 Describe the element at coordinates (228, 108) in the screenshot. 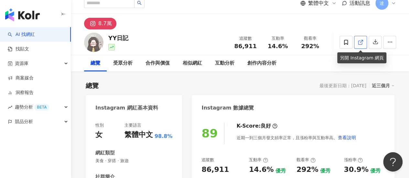

I see `div: Instagram 數據總覽` at that location.